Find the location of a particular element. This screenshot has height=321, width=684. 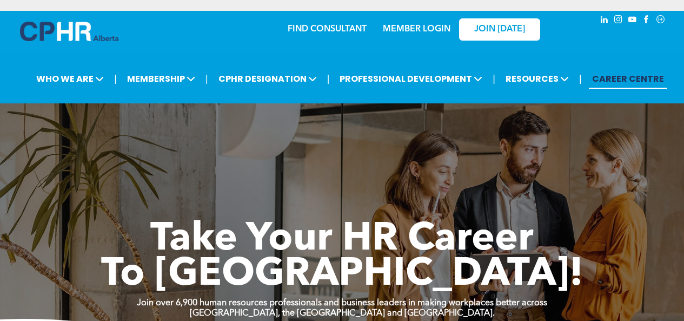

strong: Join over 6,900 human resources professionals and business leaders in making workplaces better ac... is located at coordinates (342, 303).